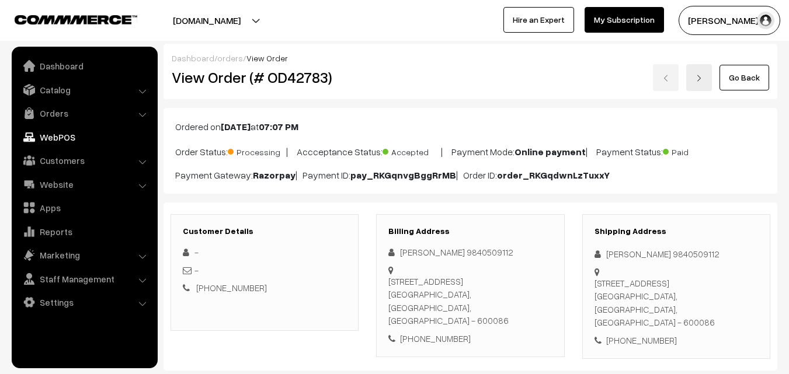 The image size is (789, 374). I want to click on h2: View Order (# OD42783), so click(265, 77).